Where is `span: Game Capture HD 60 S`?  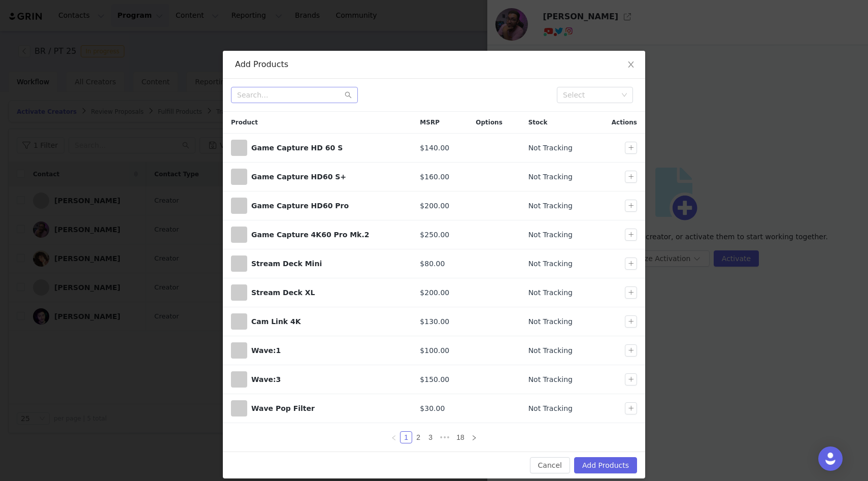 span: Game Capture HD 60 S is located at coordinates (239, 148).